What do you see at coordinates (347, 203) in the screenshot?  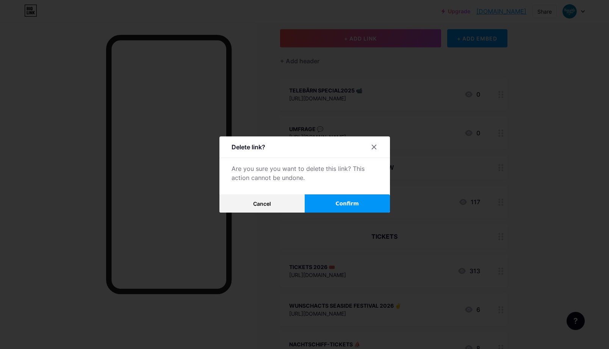 I see `button: Confirm` at bounding box center [347, 203].